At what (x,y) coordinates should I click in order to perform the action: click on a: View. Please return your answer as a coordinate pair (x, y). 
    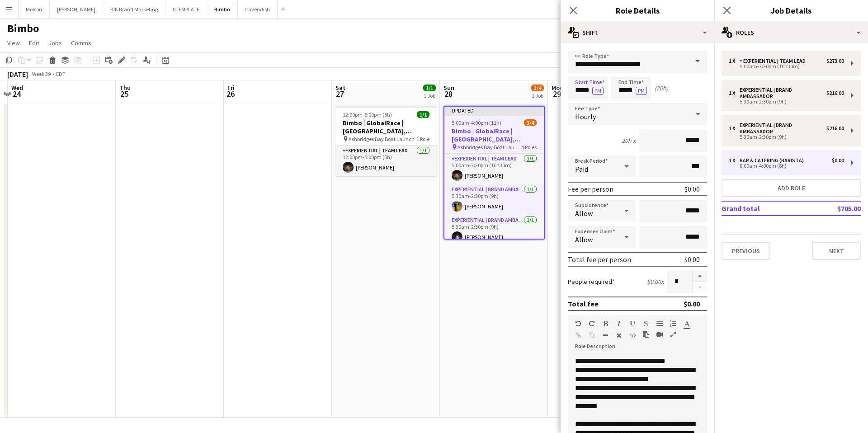
    Looking at the image, I should click on (14, 43).